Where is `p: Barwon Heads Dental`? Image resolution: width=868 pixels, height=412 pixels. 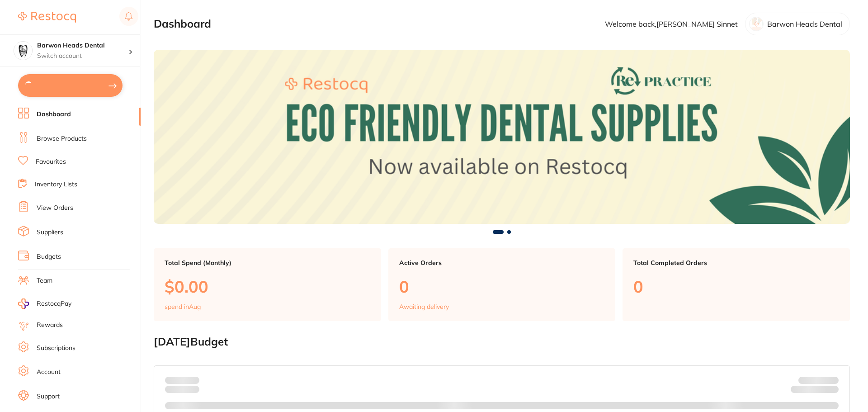
p: Barwon Heads Dental is located at coordinates (805, 24).